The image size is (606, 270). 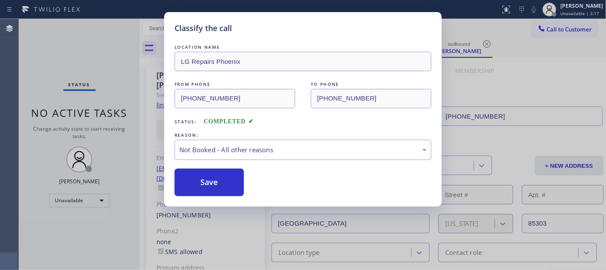 What do you see at coordinates (371, 98) in the screenshot?
I see `input: To phone` at bounding box center [371, 98].